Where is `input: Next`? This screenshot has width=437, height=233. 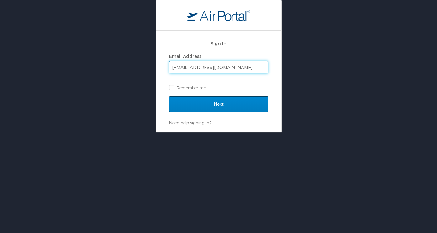
input: Next is located at coordinates (219, 104).